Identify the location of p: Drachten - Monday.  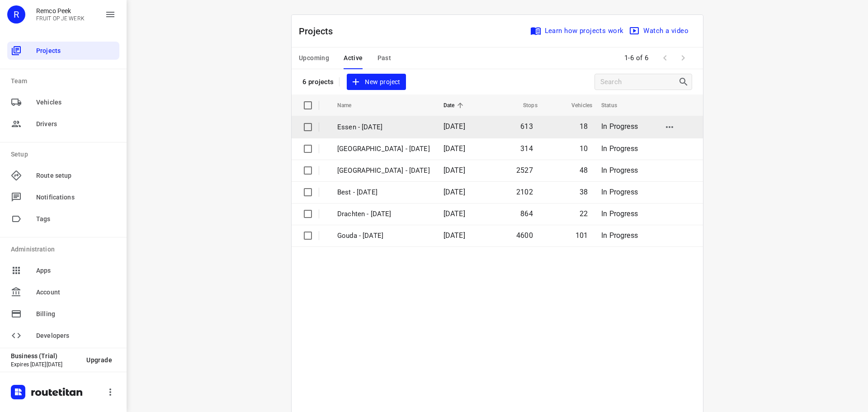
(383, 214).